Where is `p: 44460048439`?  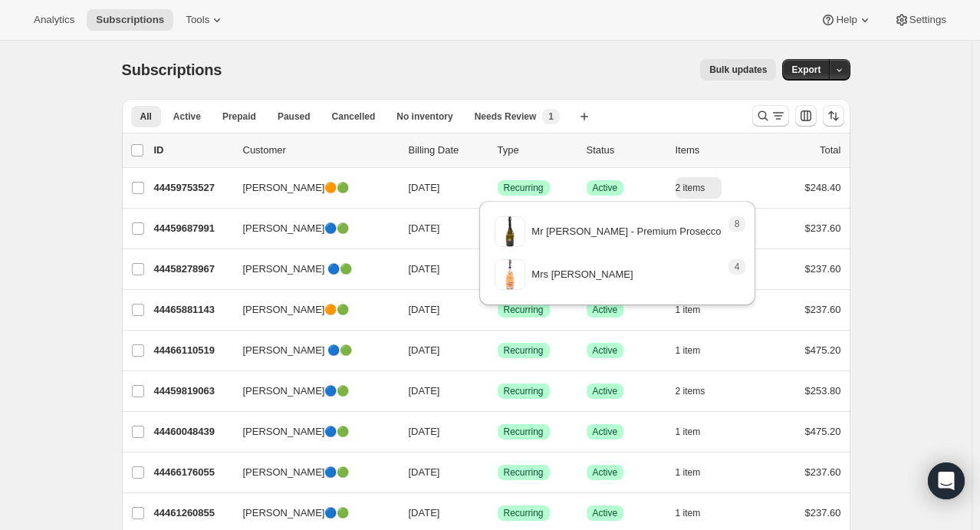
p: 44460048439 is located at coordinates (192, 431).